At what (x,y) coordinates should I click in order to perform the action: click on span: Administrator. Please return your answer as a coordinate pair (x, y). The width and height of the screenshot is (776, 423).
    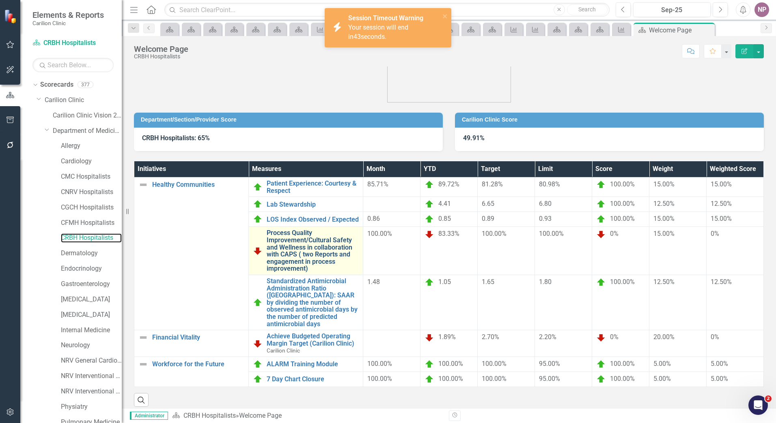
    Looking at the image, I should click on (149, 416).